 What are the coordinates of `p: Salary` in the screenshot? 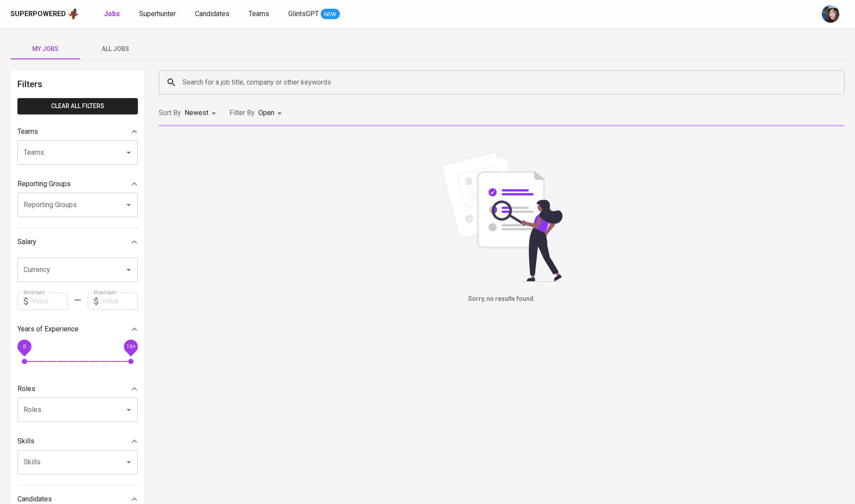 It's located at (27, 242).